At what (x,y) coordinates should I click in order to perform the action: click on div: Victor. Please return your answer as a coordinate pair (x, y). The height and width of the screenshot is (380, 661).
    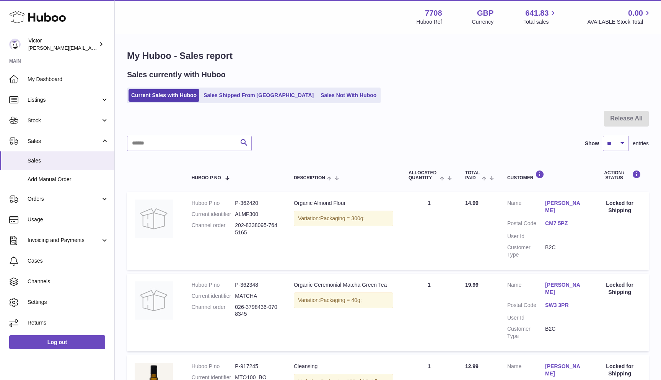
    Looking at the image, I should click on (63, 44).